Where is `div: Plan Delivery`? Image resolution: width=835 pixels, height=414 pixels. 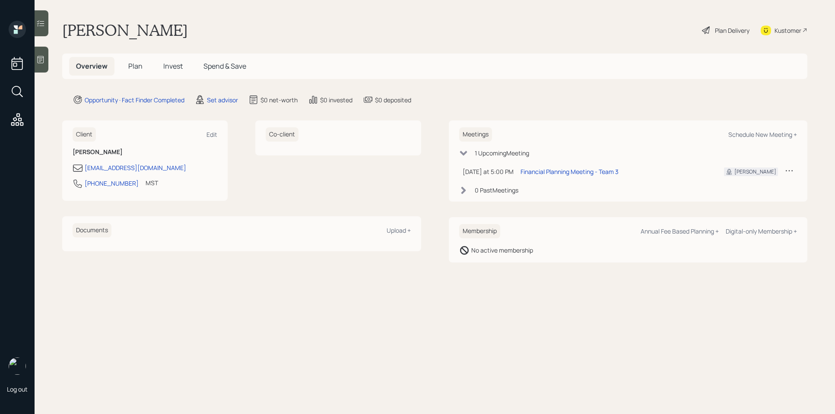 div: Plan Delivery is located at coordinates (733, 30).